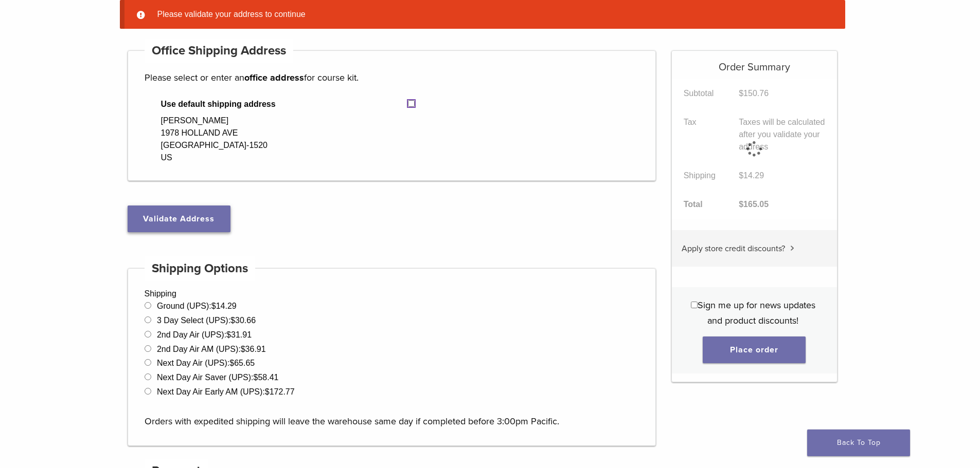  I want to click on div: Shipping, so click(392, 357).